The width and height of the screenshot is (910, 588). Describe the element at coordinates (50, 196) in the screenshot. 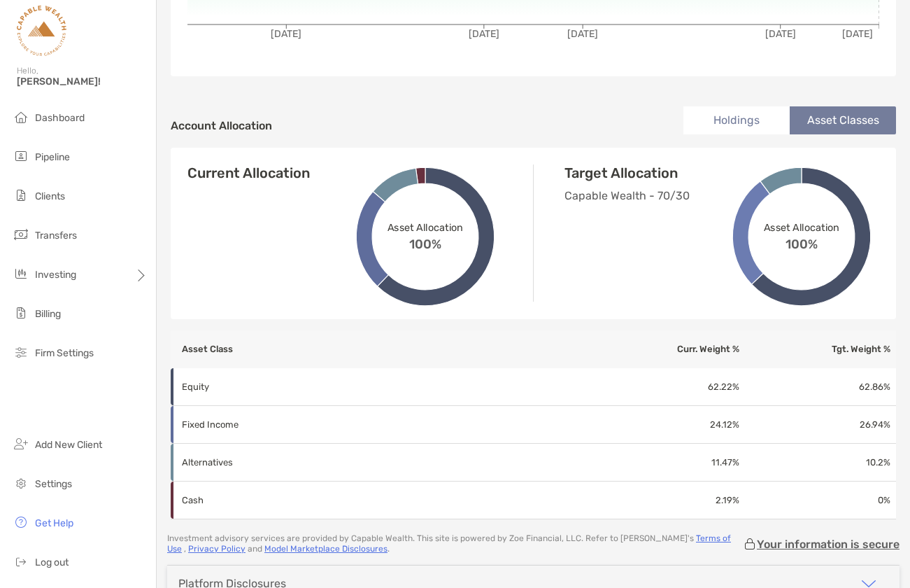

I see `span: Clients` at that location.